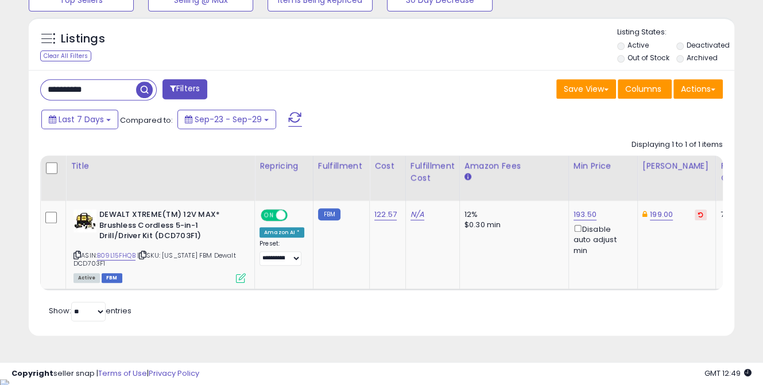 Image resolution: width=763 pixels, height=385 pixels. Describe the element at coordinates (112, 278) in the screenshot. I see `span: FBM` at that location.